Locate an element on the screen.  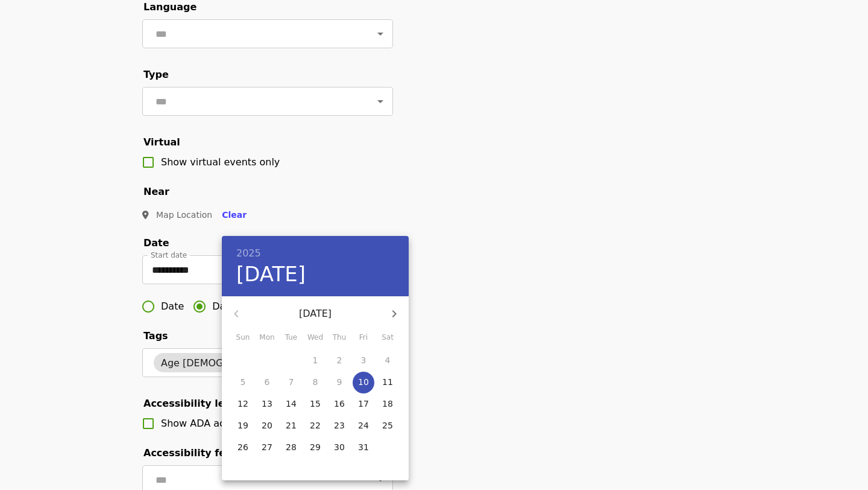
p: 18 is located at coordinates (387, 404).